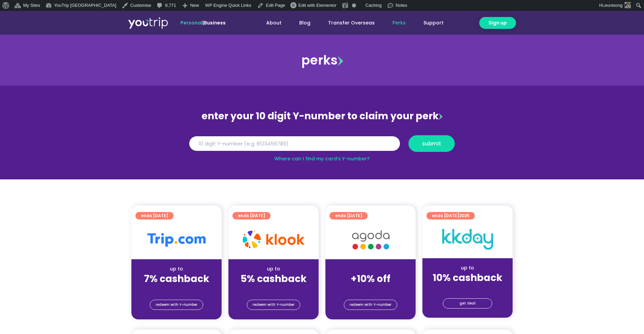 This screenshot has width=644, height=334. What do you see at coordinates (348, 23) in the screenshot?
I see `nav: Menu` at bounding box center [348, 23].